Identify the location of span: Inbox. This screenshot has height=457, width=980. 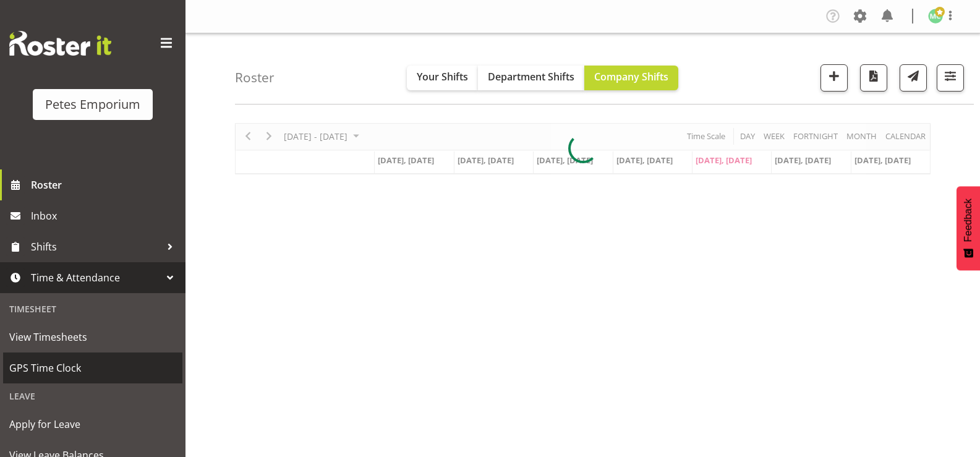
(105, 215).